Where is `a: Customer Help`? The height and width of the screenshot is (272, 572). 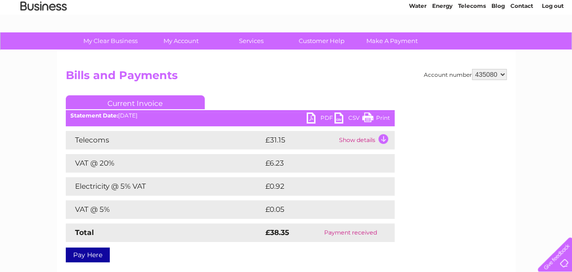
a: Customer Help is located at coordinates (321, 41).